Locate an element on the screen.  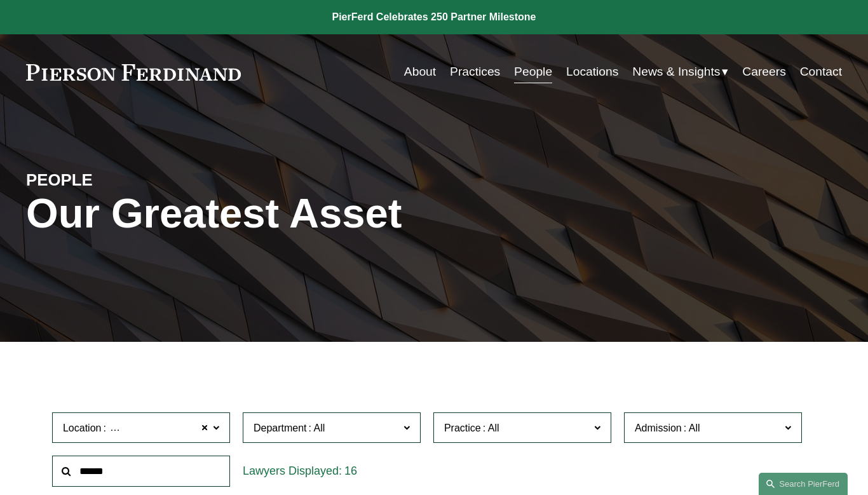
a: Locations is located at coordinates (592, 72).